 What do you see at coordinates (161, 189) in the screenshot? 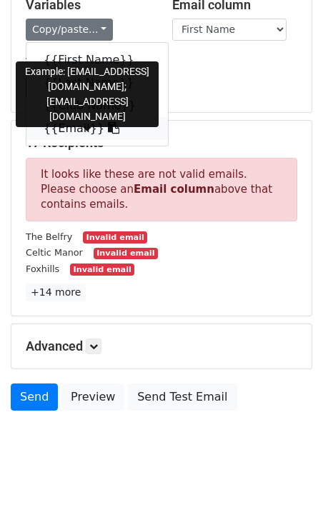
I see `p: It looks like these are not valid emails. Please choose an above that contains emails.` at bounding box center [161, 189].